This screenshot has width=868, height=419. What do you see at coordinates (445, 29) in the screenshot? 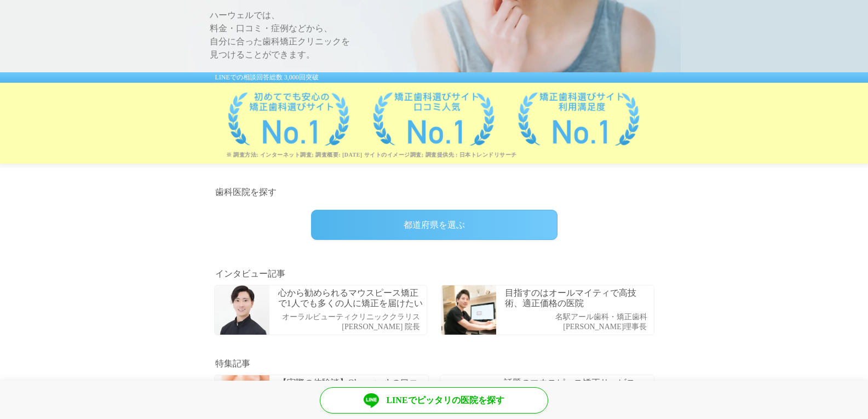
I see `span: 料金・口コミ・症例などから、` at bounding box center [445, 29].